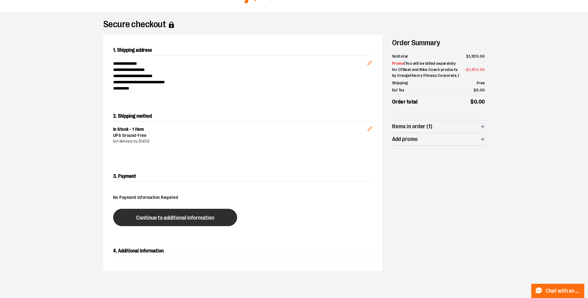 The height and width of the screenshot is (298, 588). Describe the element at coordinates (398, 63) in the screenshot. I see `span: Promo` at that location.